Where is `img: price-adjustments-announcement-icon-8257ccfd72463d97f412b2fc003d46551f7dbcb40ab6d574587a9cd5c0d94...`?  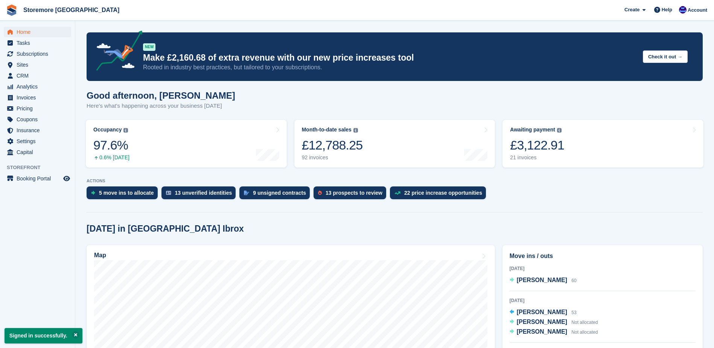 img: price-adjustments-announcement-icon-8257ccfd72463d97f412b2fc003d46551f7dbcb40ab6d574587a9cd5c0d94... is located at coordinates (116, 52).